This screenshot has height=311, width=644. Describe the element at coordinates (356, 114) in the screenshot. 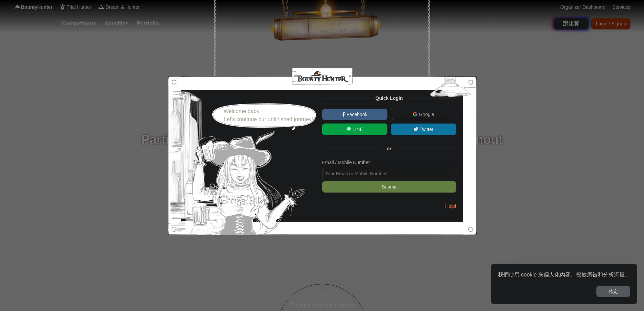

I see `span: Facebook` at that location.